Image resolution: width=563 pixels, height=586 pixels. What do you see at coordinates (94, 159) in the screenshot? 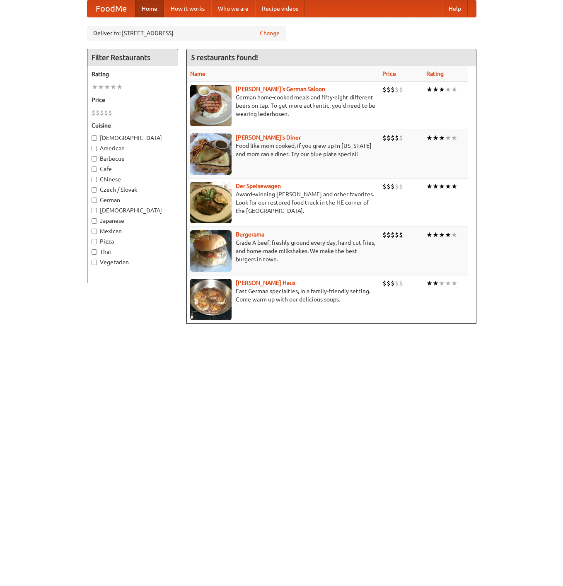
I see `input: Barbecue` at bounding box center [94, 159].